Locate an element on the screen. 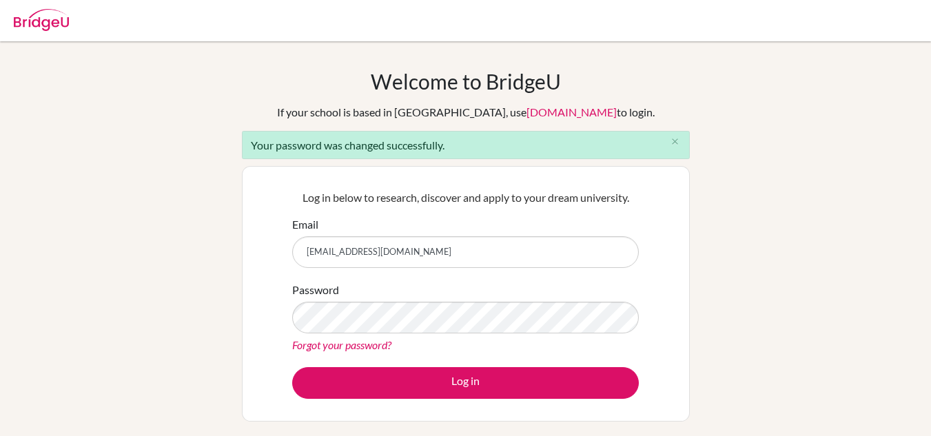 The width and height of the screenshot is (931, 436). div: Your password was changed successfully. is located at coordinates (466, 145).